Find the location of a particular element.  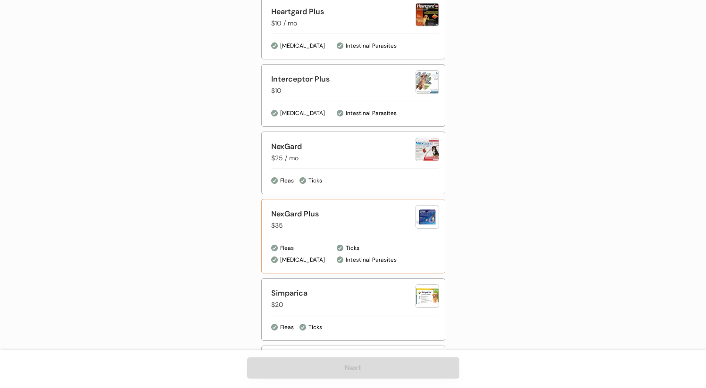

div: $35 is located at coordinates (283, 225).